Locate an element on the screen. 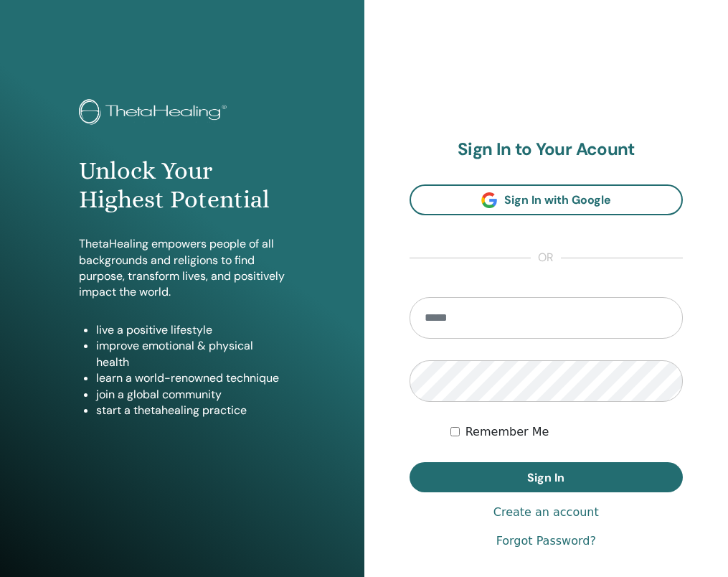 The image size is (728, 577). div: Keep me authenticated indefinitely or until I manually logout is located at coordinates (567, 432).